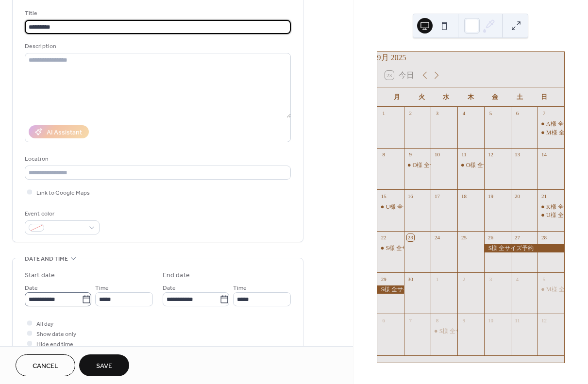 The image size is (588, 384). Describe the element at coordinates (61, 214) in the screenshot. I see `div: Event color` at that location.